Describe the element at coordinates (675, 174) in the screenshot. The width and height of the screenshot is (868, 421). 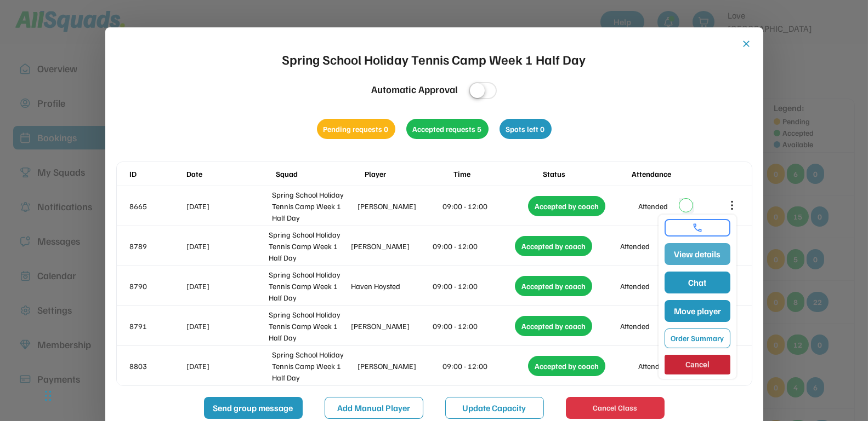
I see `div: Attendance` at that location.